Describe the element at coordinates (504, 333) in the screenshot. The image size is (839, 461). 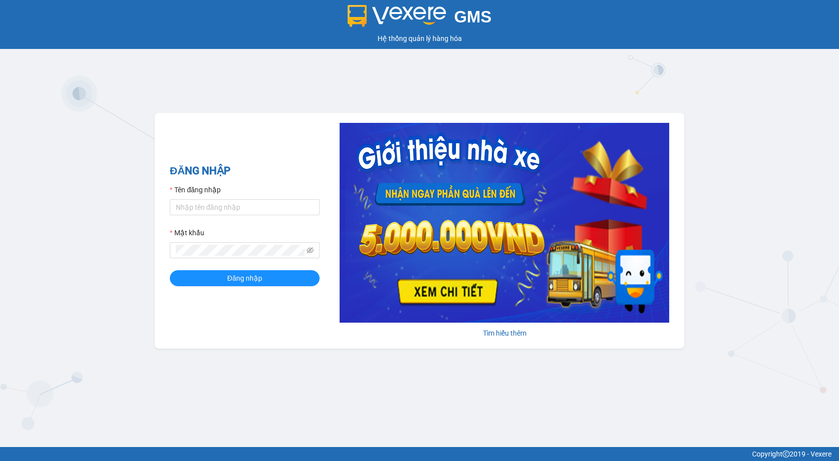
I see `div: Tìm hiểu thêm` at that location.